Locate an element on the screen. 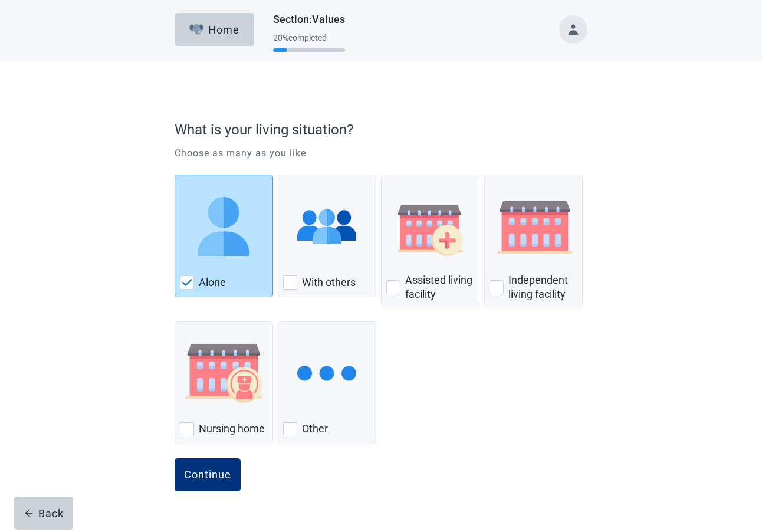 The width and height of the screenshot is (762, 532). div: Nursing Home, checkbox, not checked is located at coordinates (223, 383).